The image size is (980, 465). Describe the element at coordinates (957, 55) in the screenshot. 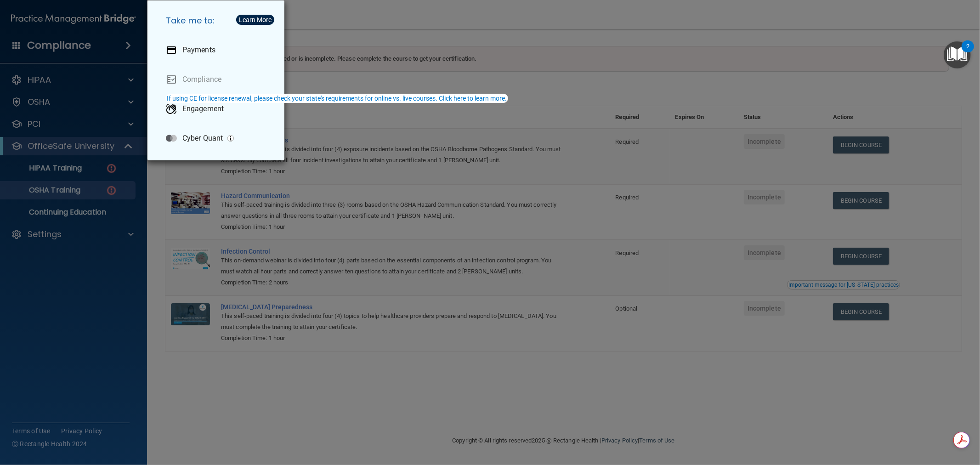

I see `button: Open Resource Center, 2 new notifications` at that location.